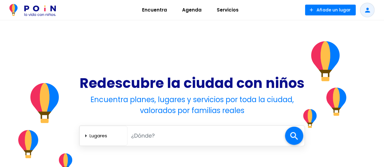  I want to click on button: Añade un lugar, so click(330, 10).